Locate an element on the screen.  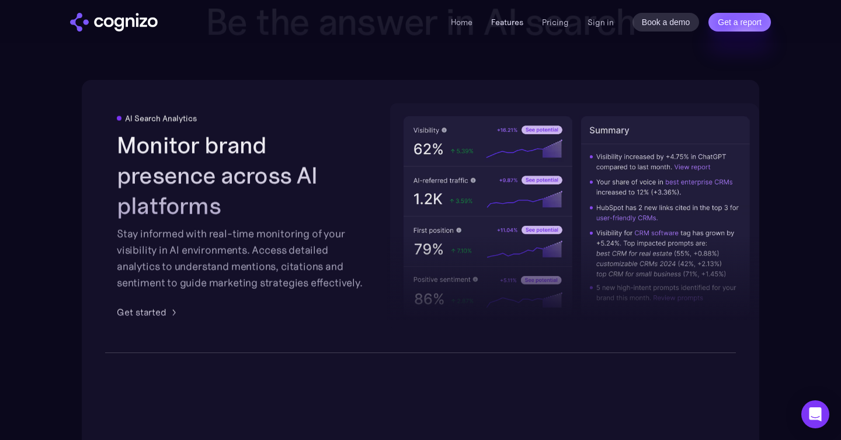
a: Features is located at coordinates (507, 22).